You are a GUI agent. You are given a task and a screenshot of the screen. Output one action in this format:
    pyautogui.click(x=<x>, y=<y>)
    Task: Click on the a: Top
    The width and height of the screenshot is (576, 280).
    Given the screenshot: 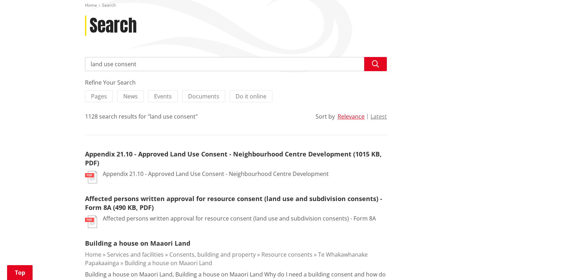 What is the action you would take?
    pyautogui.click(x=20, y=273)
    